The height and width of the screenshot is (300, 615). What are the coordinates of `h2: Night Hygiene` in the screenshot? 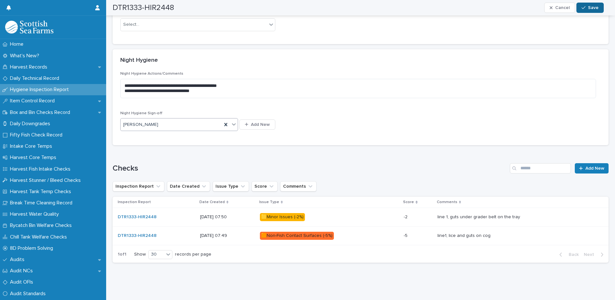 It's located at (139, 60).